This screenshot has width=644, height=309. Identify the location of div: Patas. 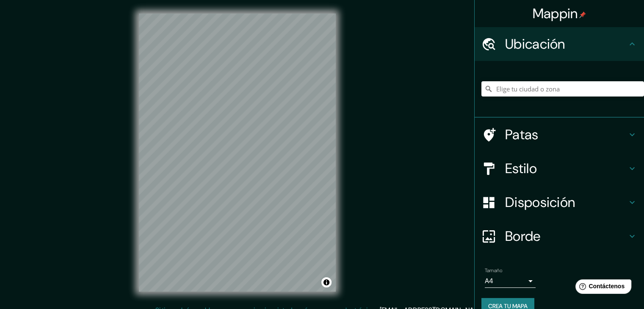
(559, 135).